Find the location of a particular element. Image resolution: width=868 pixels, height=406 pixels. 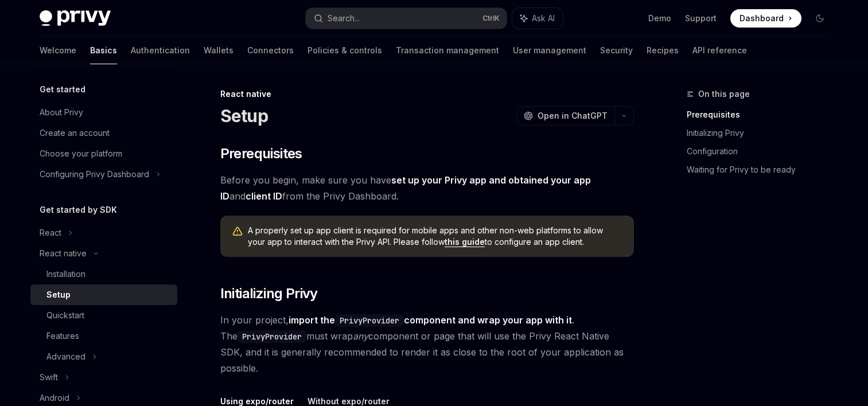

button: Ask AI is located at coordinates (537, 18).